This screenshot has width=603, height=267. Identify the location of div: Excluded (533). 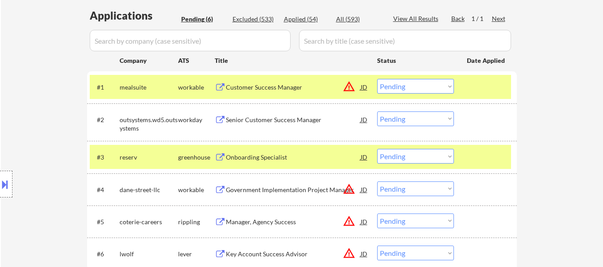
(255, 19).